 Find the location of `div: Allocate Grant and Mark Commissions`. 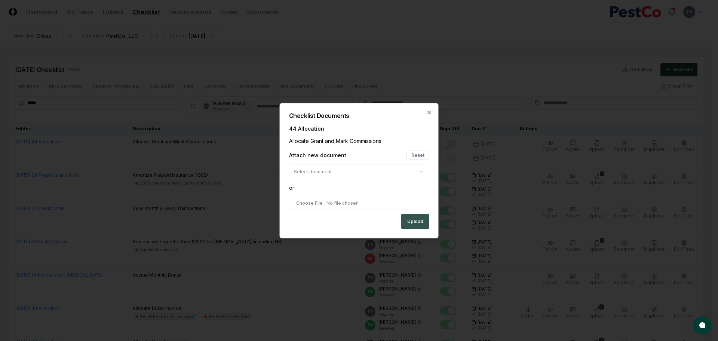

div: Allocate Grant and Mark Commissions is located at coordinates (359, 140).